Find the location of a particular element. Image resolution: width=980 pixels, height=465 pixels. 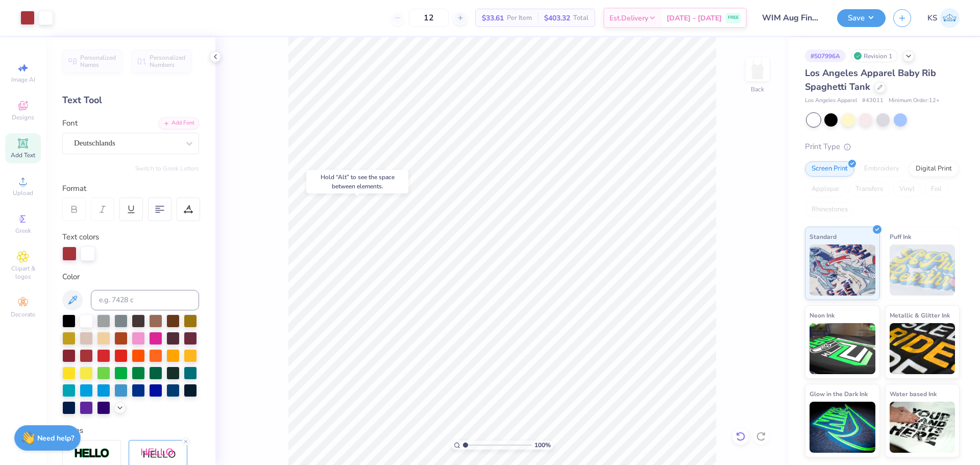

img: Kath Sales is located at coordinates (949, 18).